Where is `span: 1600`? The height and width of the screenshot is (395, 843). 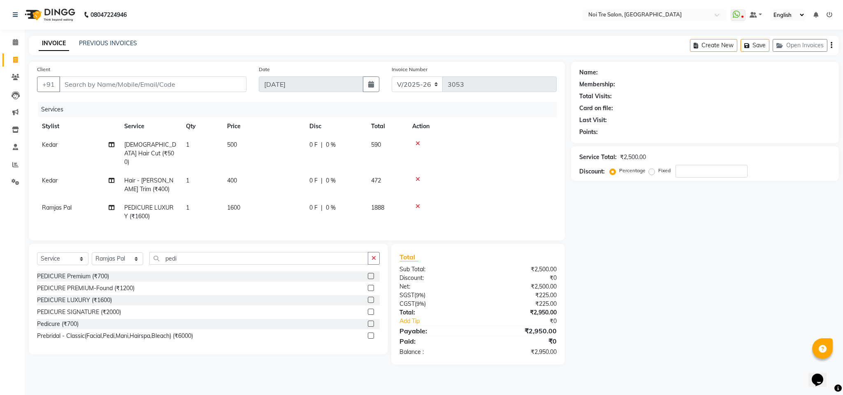 span: 1600 is located at coordinates (234, 208).